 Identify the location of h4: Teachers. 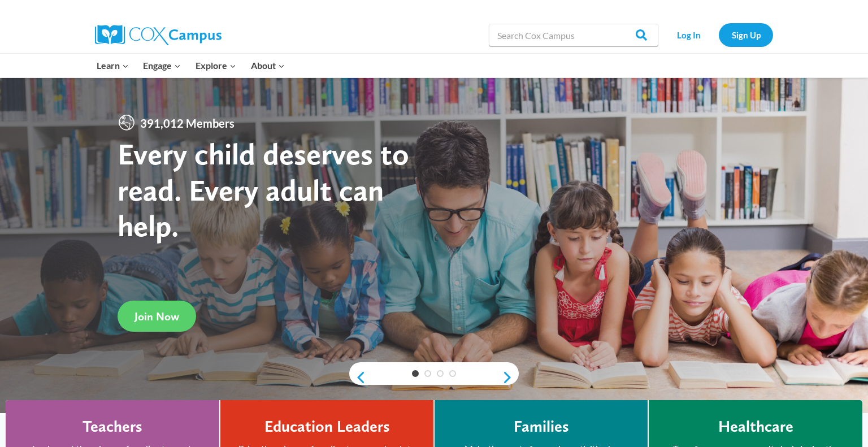
(112, 426).